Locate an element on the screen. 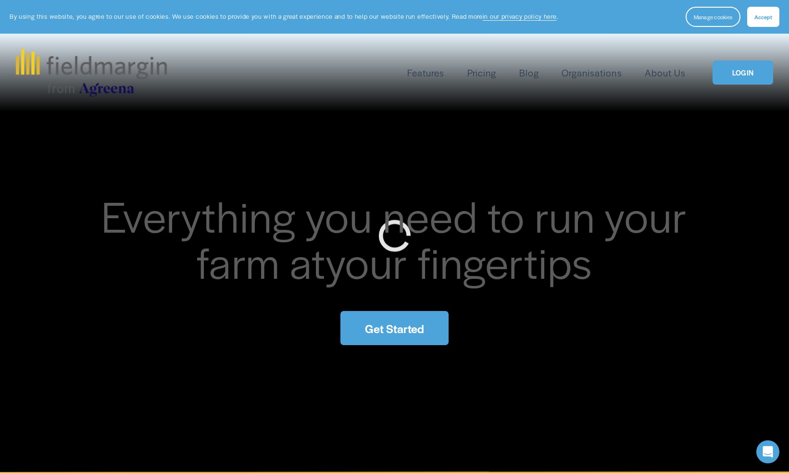  a: in our privacy policy here is located at coordinates (520, 16).